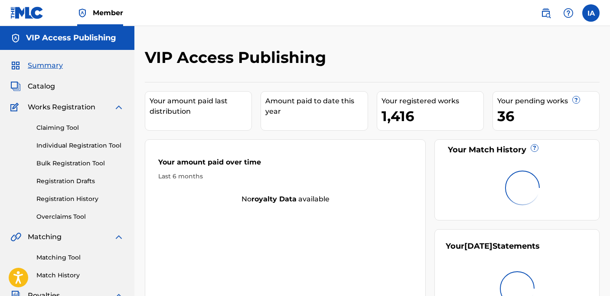  Describe the element at coordinates (237, 57) in the screenshot. I see `h2: VIP Access Publishing` at that location.